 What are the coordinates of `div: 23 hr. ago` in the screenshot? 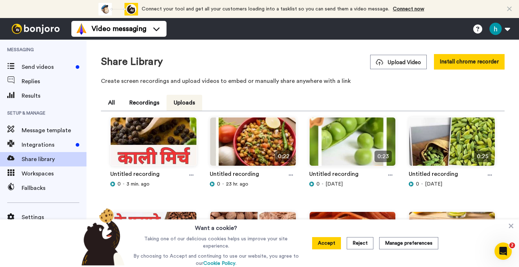 It's located at (253, 184).